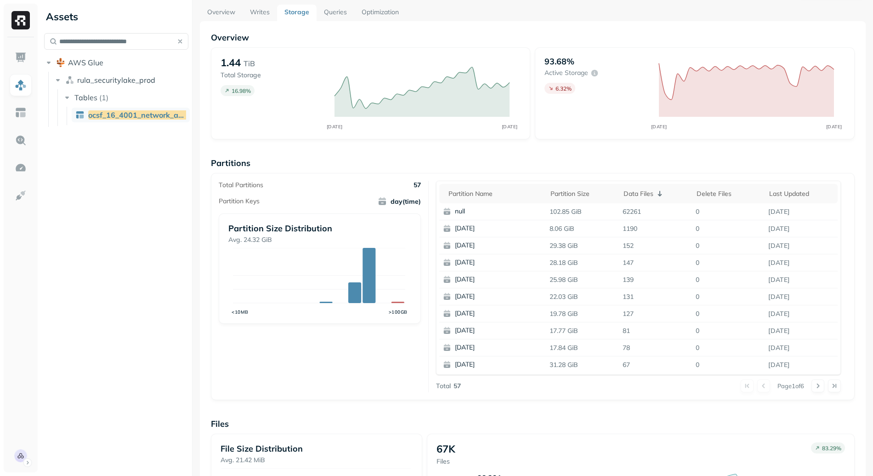  Describe the element at coordinates (582, 194) in the screenshot. I see `div: Partition size` at that location.